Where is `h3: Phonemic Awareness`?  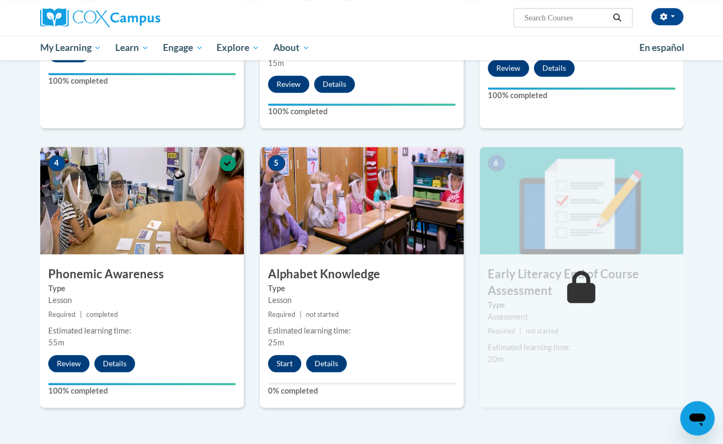
h3: Phonemic Awareness is located at coordinates (142, 274).